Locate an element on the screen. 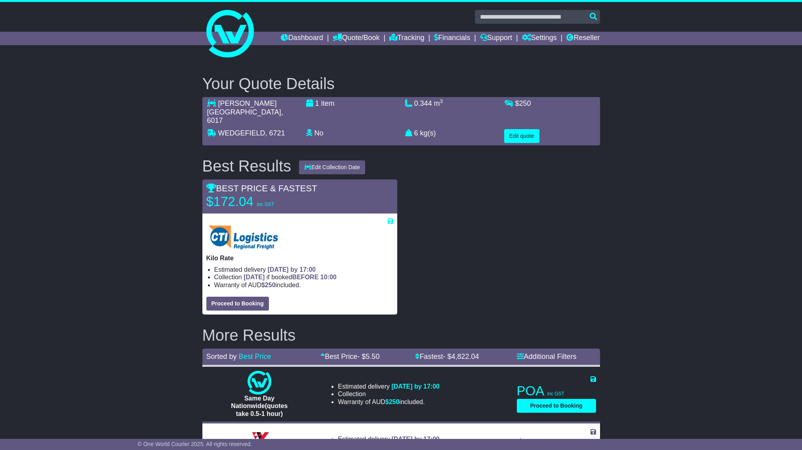 The image size is (802, 450). span: BEFORE is located at coordinates (305, 277).